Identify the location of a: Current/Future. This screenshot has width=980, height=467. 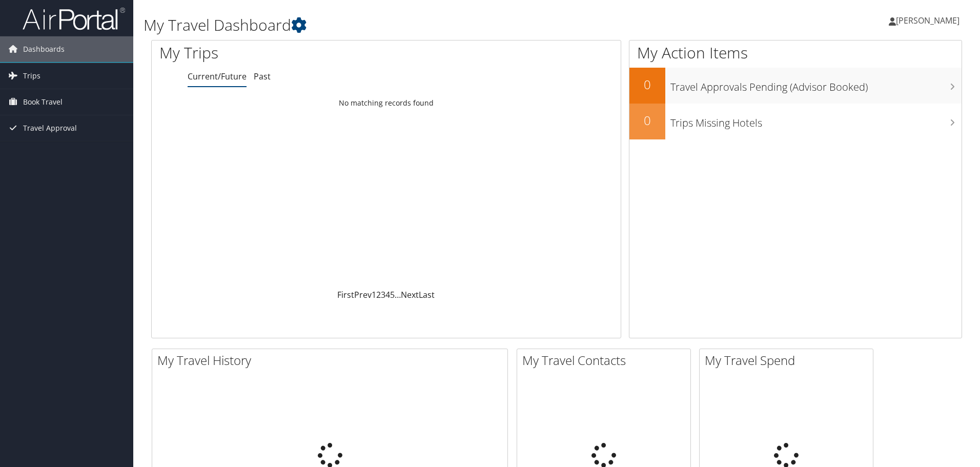
(217, 76).